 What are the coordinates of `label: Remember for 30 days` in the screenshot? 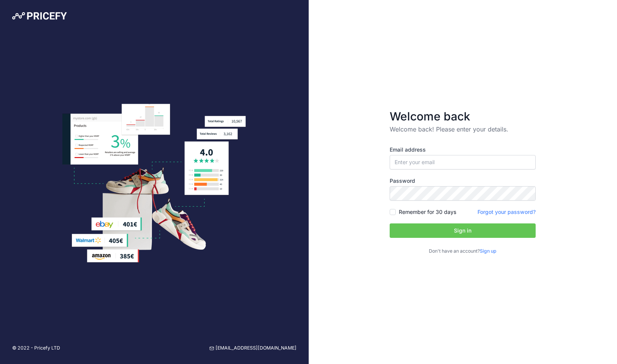 It's located at (427, 212).